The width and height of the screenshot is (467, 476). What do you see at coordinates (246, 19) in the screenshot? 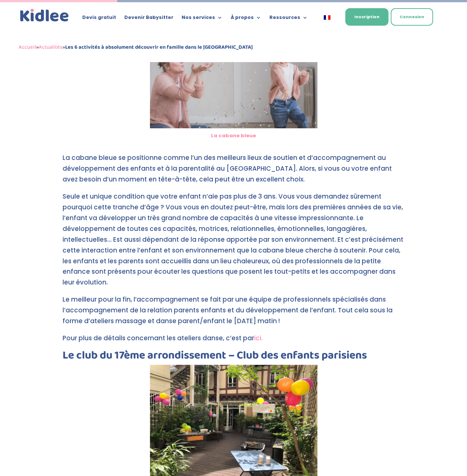
I see `a: À propos` at bounding box center [246, 19].